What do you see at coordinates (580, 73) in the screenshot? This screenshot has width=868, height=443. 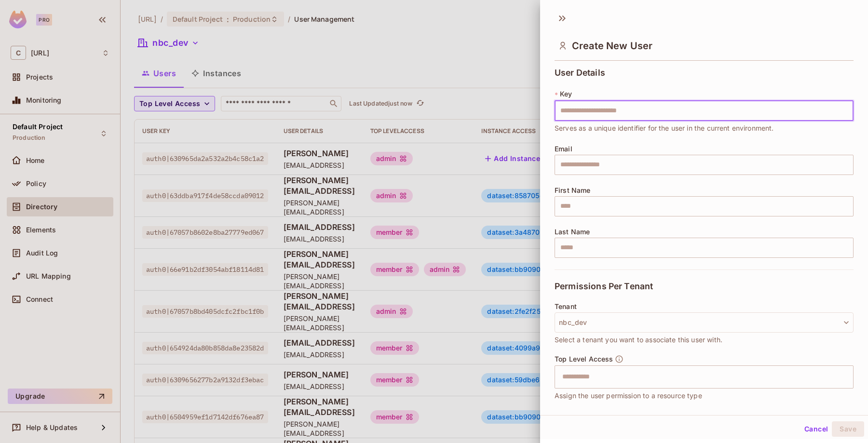 I see `span: User Details` at bounding box center [580, 73].